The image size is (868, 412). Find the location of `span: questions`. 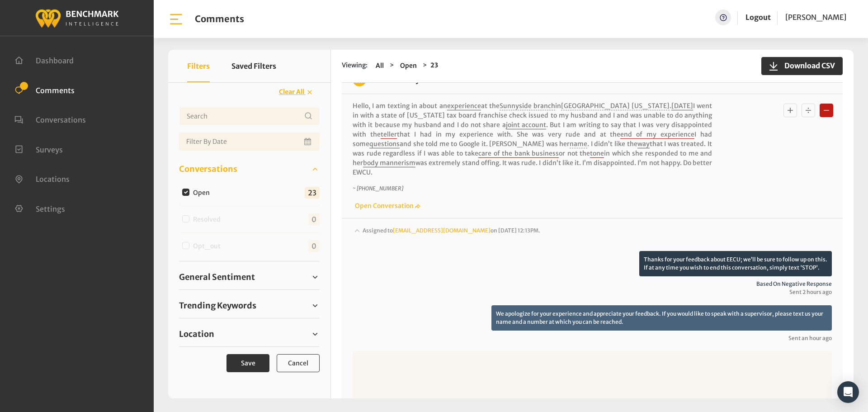

span: questions is located at coordinates (384, 144).